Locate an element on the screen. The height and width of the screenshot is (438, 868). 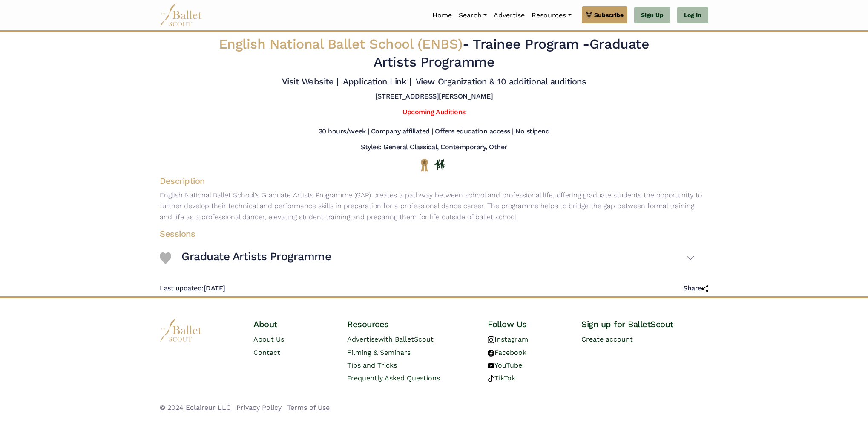
a: Terms of Use is located at coordinates (308, 407).